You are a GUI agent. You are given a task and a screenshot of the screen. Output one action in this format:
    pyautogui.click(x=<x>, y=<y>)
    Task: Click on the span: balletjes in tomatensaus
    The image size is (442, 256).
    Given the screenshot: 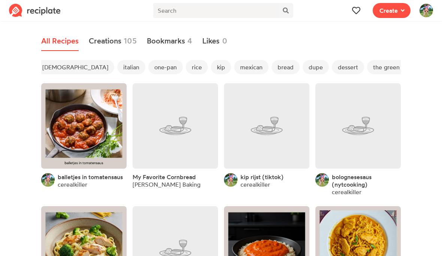 What is the action you would take?
    pyautogui.click(x=90, y=177)
    